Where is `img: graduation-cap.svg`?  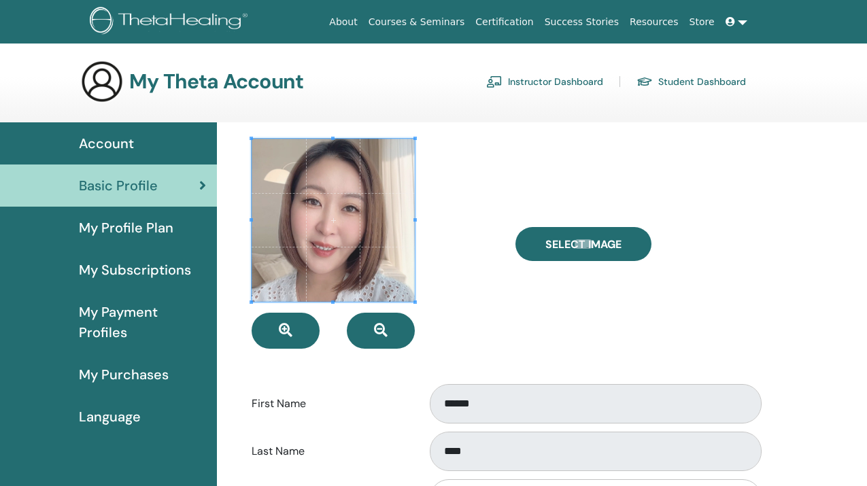
img: graduation-cap.svg is located at coordinates (644, 82).